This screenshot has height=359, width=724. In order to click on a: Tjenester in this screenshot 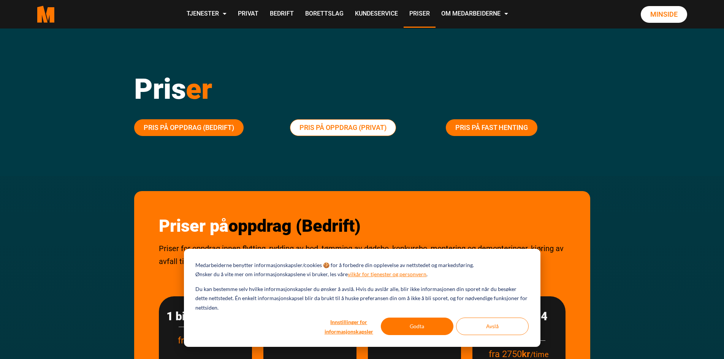, I will do `click(206, 14)`.